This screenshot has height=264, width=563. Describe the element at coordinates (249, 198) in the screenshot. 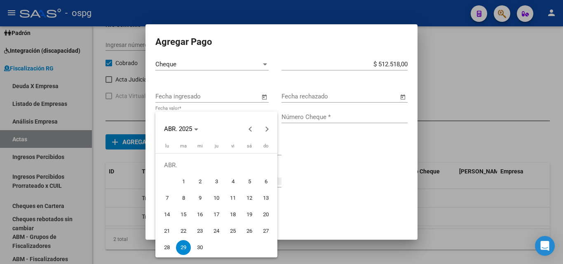

I see `span: 12` at that location.